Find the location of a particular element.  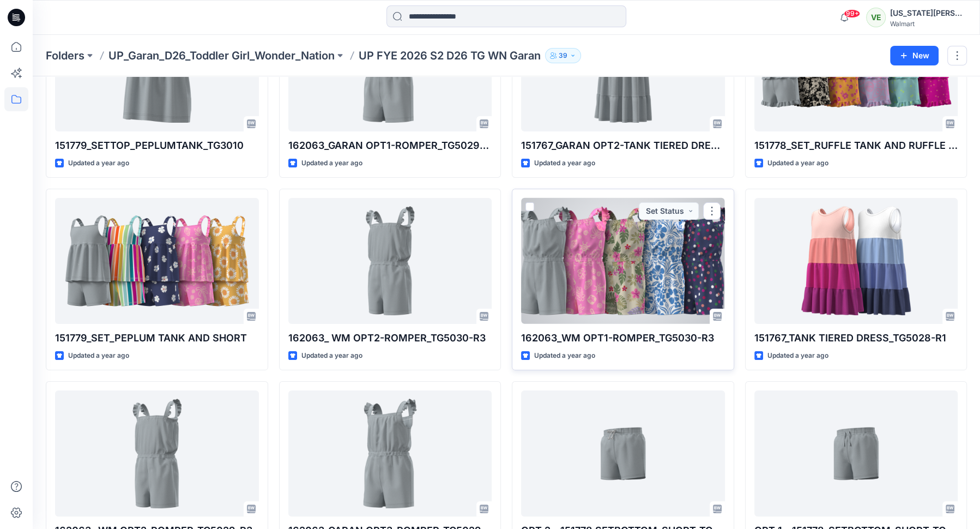

p: UP FYE 2026 S2 D26 TG WN Garan is located at coordinates (450, 56).